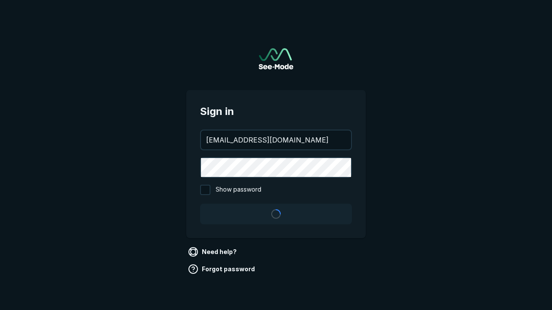 The height and width of the screenshot is (310, 552). What do you see at coordinates (276, 59) in the screenshot?
I see `img: See-Mode Logo` at bounding box center [276, 59].